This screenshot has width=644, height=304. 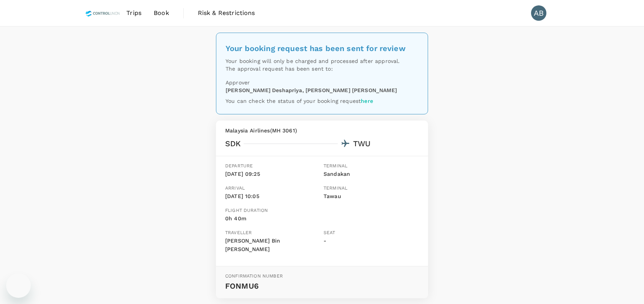 What do you see at coordinates (322, 61) in the screenshot?
I see `p: Your booking will only be charged and processed after approval.` at bounding box center [322, 61].